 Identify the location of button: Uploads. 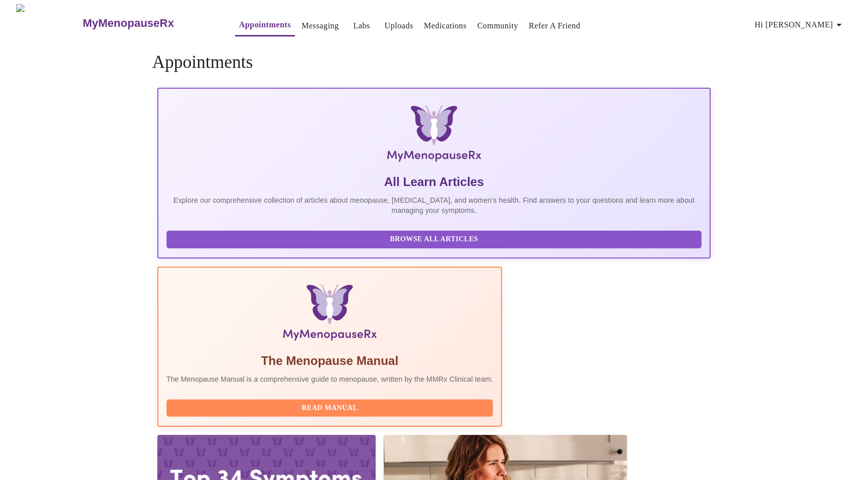
(399, 26).